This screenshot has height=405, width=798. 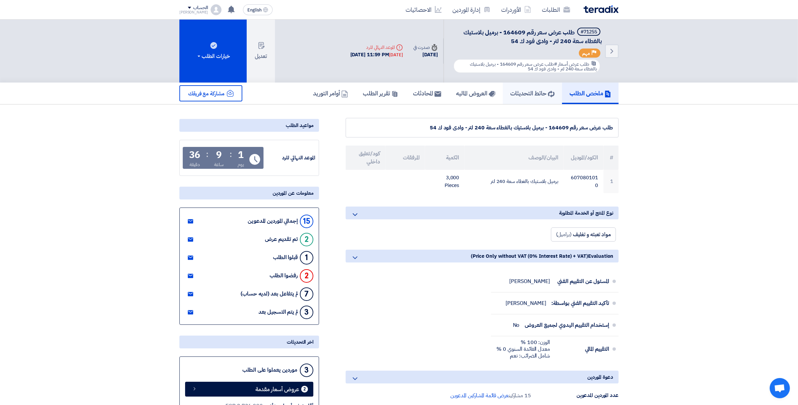 What do you see at coordinates (601, 256) in the screenshot?
I see `span: Evaluation` at bounding box center [601, 256].